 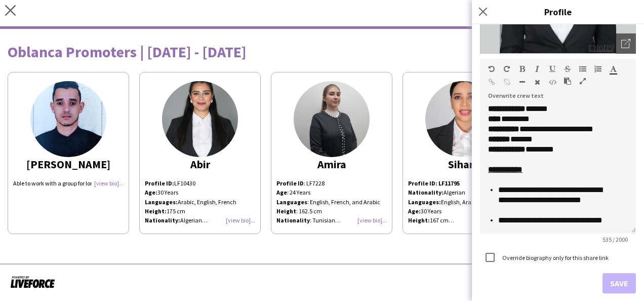 What do you see at coordinates (626, 44) in the screenshot?
I see `div: Open photos pop-in` at bounding box center [626, 44].